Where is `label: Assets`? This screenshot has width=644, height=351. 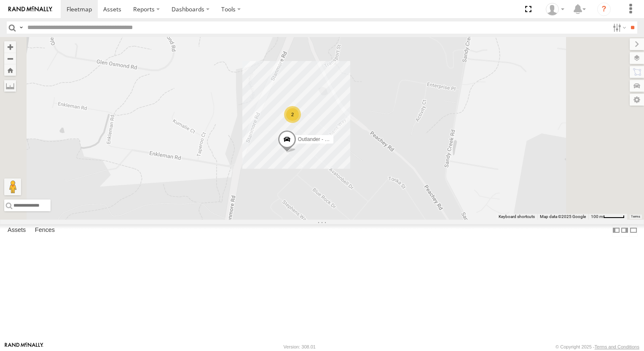
label: Assets is located at coordinates (17, 231).